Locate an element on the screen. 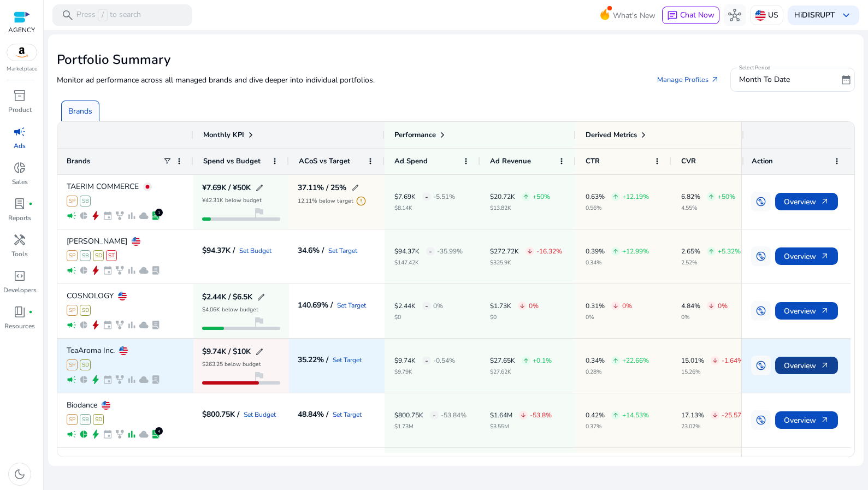  span: Performance is located at coordinates (415, 135).